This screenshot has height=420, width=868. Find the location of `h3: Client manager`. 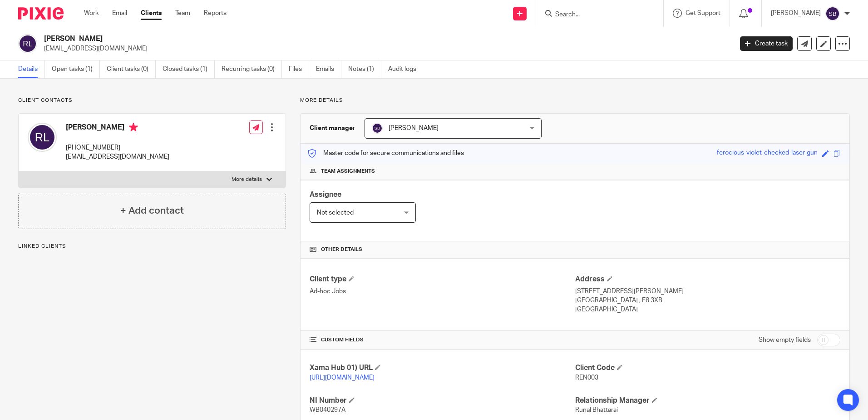

h3: Client manager is located at coordinates (332, 128).